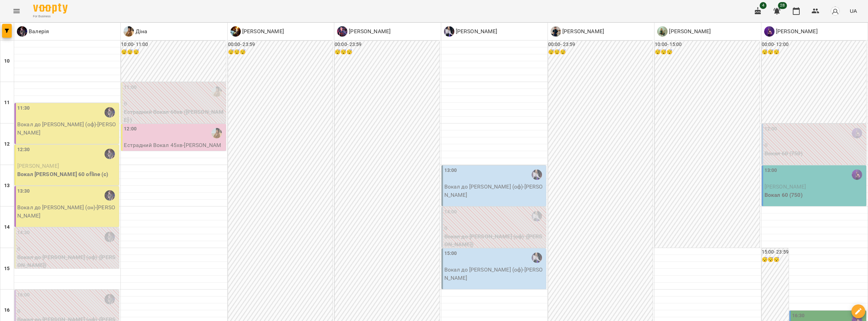 The image size is (868, 321). Describe the element at coordinates (33, 31) in the screenshot. I see `a: В Валерія` at that location.